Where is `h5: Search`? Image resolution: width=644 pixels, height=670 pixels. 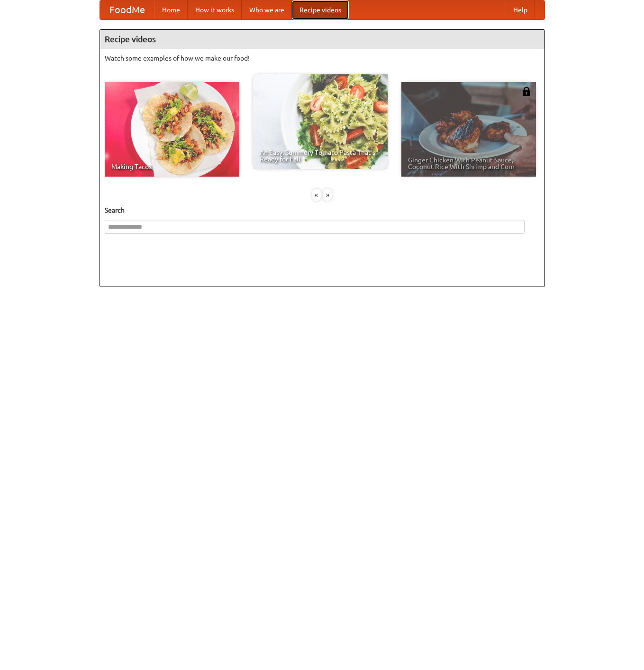 h5: Search is located at coordinates (322, 210).